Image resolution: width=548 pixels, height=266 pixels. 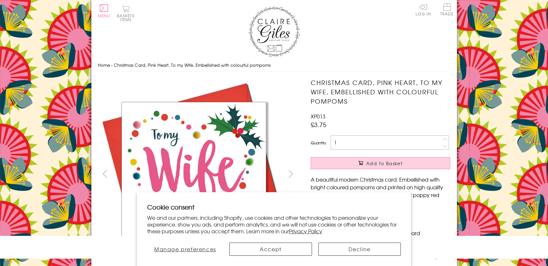 I want to click on button: prev, so click(x=105, y=174).